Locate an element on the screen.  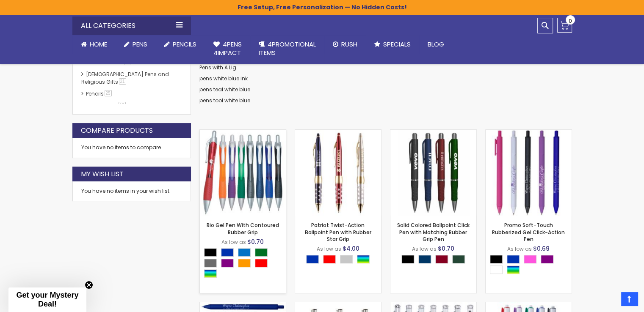
img: Solid Colored Ballpoint Click Pen with Matching Rubber Grip Pen is located at coordinates (433, 172).